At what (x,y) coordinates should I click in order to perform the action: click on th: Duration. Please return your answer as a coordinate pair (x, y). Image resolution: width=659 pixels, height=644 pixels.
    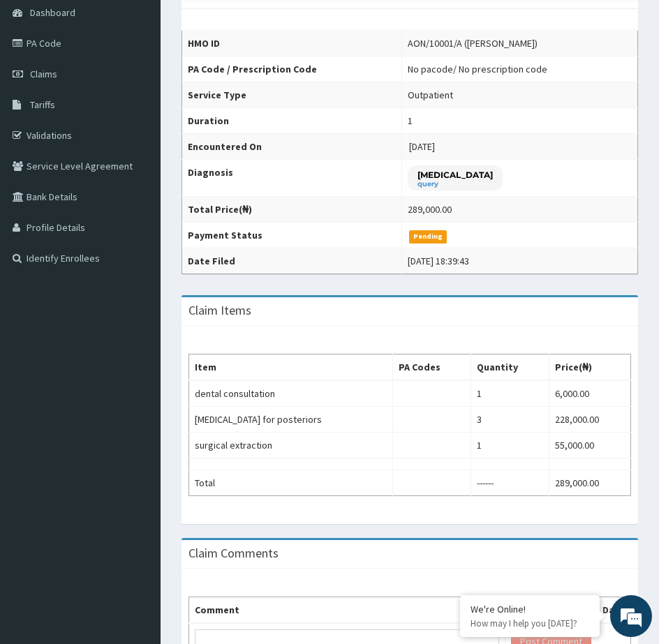
    Looking at the image, I should click on (291, 120).